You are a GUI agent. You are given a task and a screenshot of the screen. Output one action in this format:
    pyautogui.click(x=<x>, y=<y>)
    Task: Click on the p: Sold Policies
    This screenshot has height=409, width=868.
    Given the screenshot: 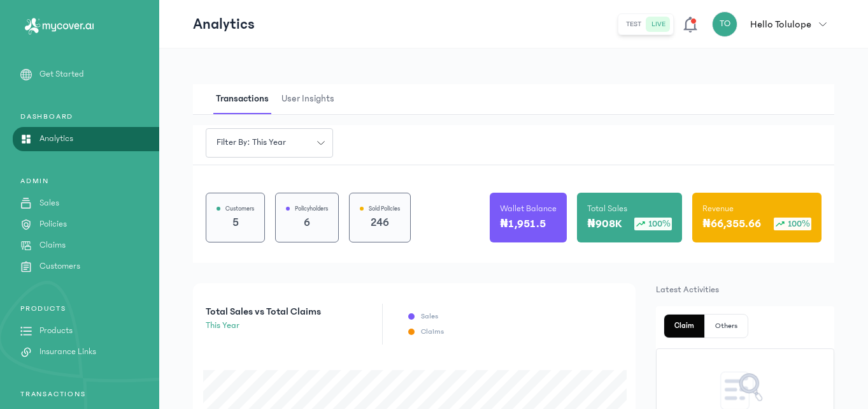 What is the action you would take?
    pyautogui.click(x=384, y=209)
    